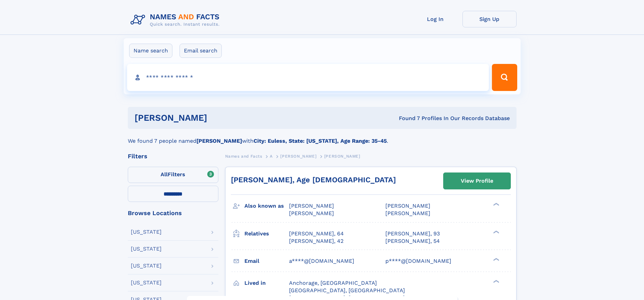  I want to click on span: All, so click(164, 174).